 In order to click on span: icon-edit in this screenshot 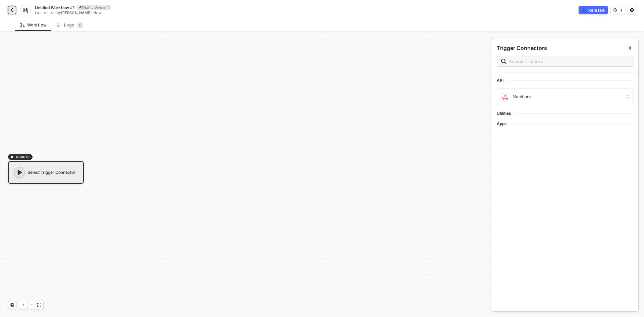, I will do `click(80, 8)`.